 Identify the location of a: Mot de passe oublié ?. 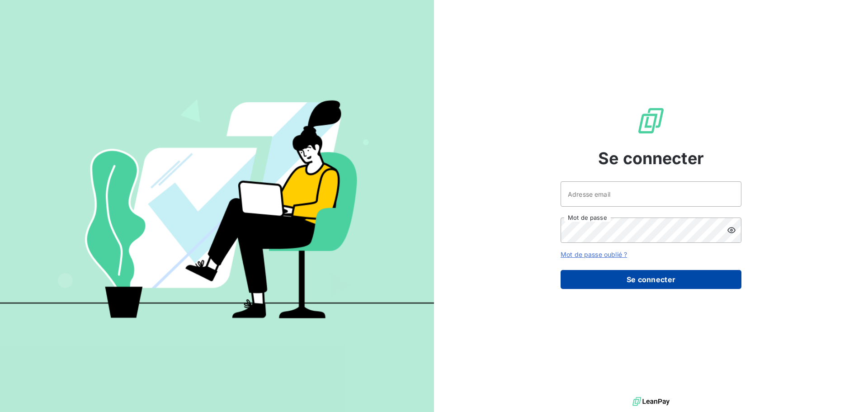
(594, 254).